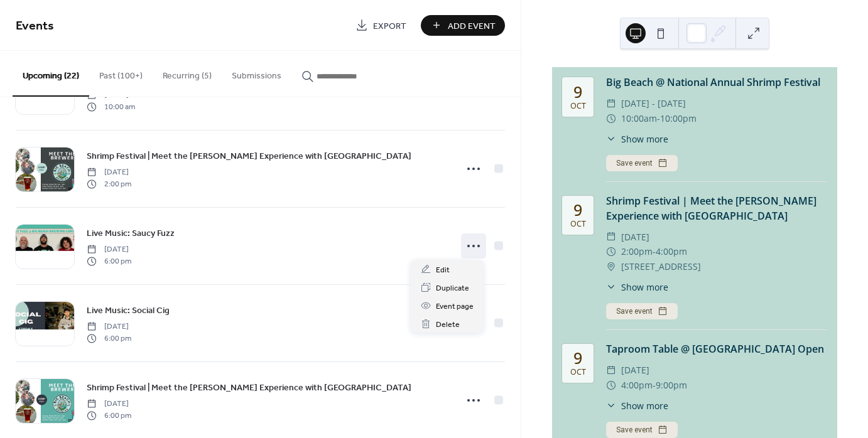  What do you see at coordinates (128, 310) in the screenshot?
I see `span: Live Music: Social Cig` at bounding box center [128, 310].